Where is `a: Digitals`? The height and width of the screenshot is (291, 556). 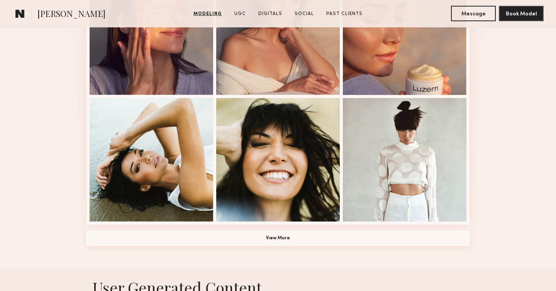 a: Digitals is located at coordinates (270, 14).